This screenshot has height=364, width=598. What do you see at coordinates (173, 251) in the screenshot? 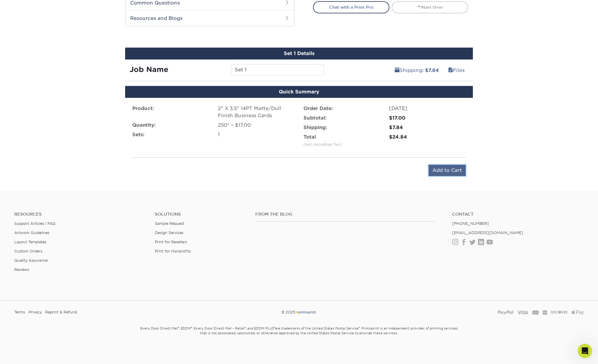
I see `a: Print for Nonprofits` at bounding box center [173, 251].